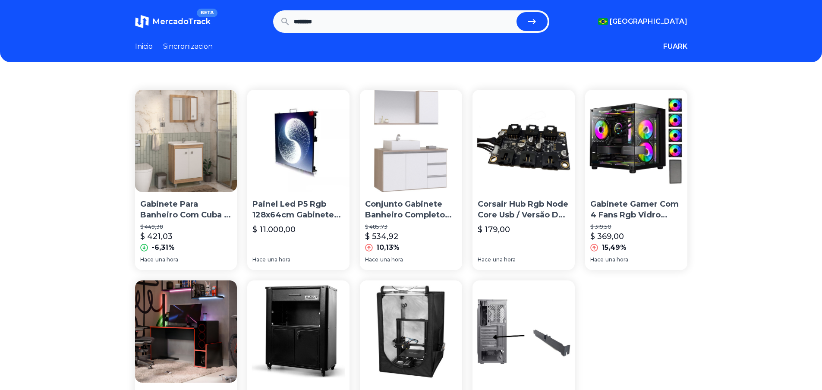 Image resolution: width=822 pixels, height=390 pixels. Describe the element at coordinates (186, 331) in the screenshot. I see `img: Mesa Escrivaninha Mazon Gamer Para Escritório Office E Quarto De Jogos Com Espaço Para Gabinete E...` at that location.